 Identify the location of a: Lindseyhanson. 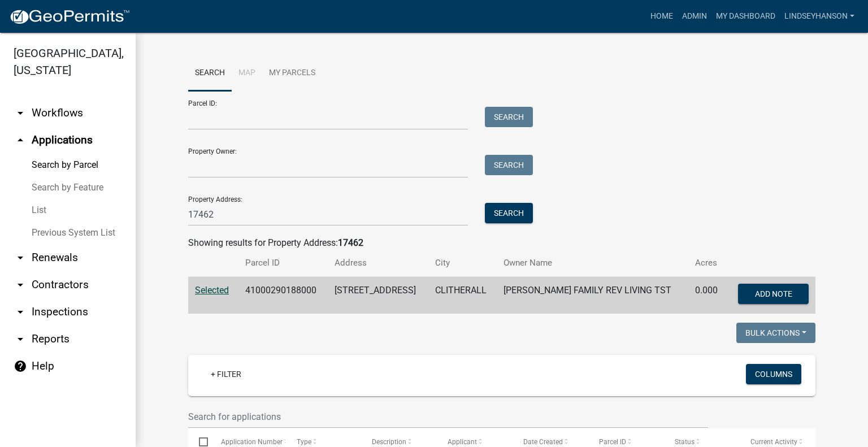
(819, 16).